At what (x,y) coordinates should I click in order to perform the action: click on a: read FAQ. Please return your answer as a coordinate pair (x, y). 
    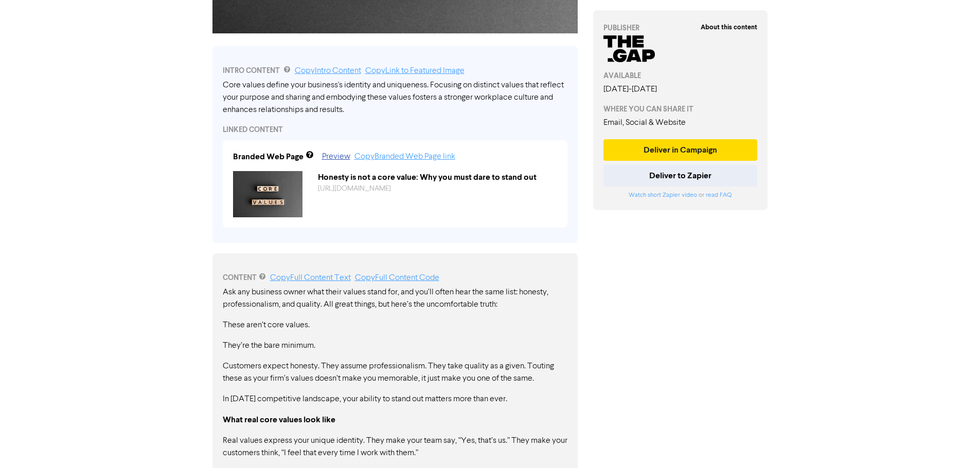
    Looking at the image, I should click on (719, 196).